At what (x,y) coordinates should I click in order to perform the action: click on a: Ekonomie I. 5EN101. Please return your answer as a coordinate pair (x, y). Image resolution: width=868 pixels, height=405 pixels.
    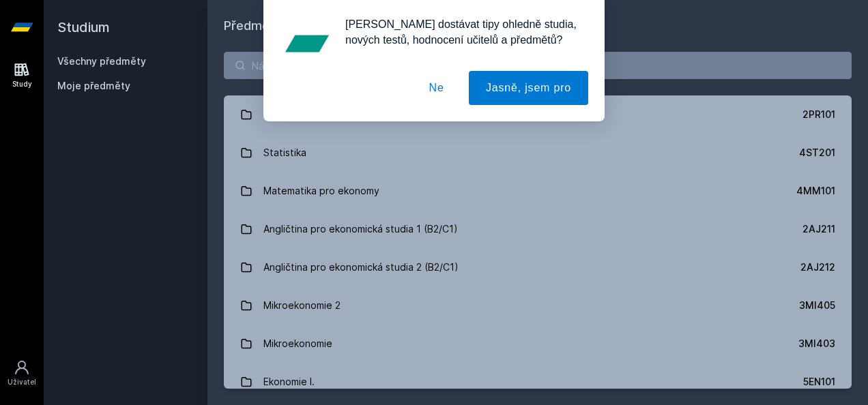
    Looking at the image, I should click on (538, 382).